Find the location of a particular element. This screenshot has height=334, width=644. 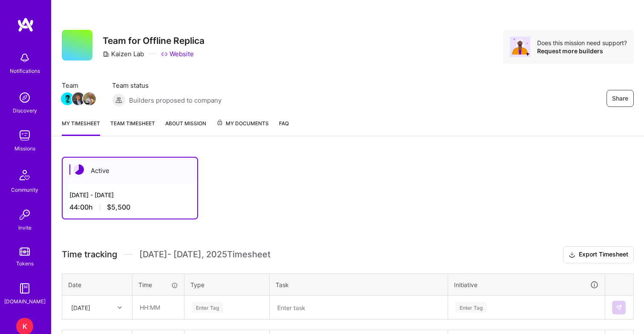

th: Date is located at coordinates (97, 285).